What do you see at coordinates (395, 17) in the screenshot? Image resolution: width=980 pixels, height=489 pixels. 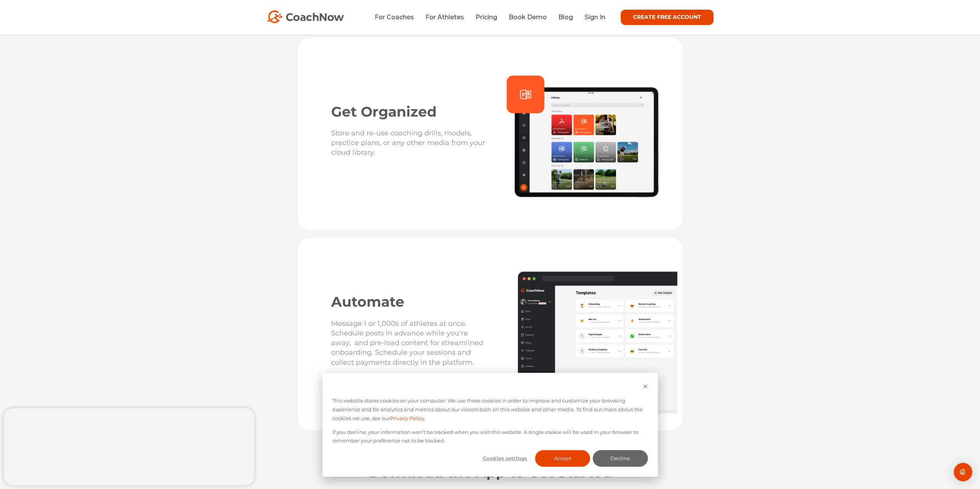 I see `a: For Coaches` at bounding box center [395, 17].